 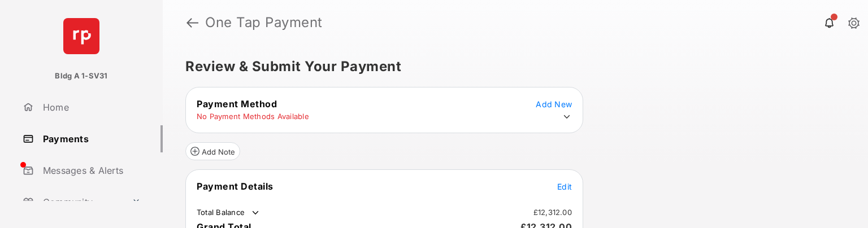 I want to click on span: Payment Details, so click(x=235, y=186).